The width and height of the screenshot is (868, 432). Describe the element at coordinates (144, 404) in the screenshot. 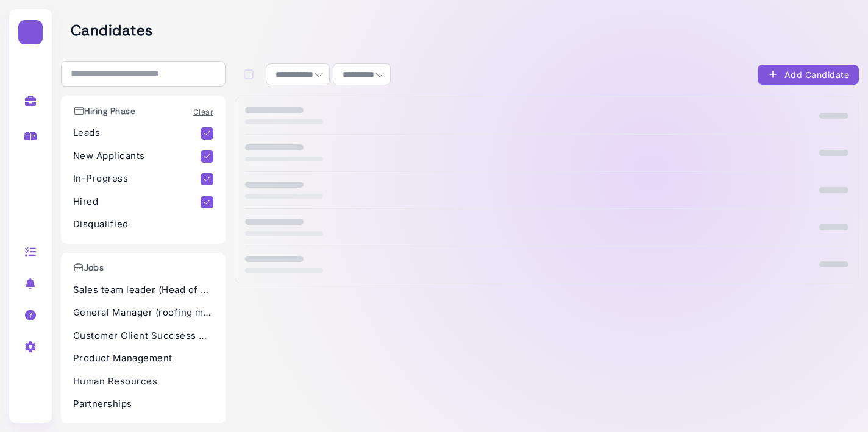

I see `p: Partnerships` at that location.